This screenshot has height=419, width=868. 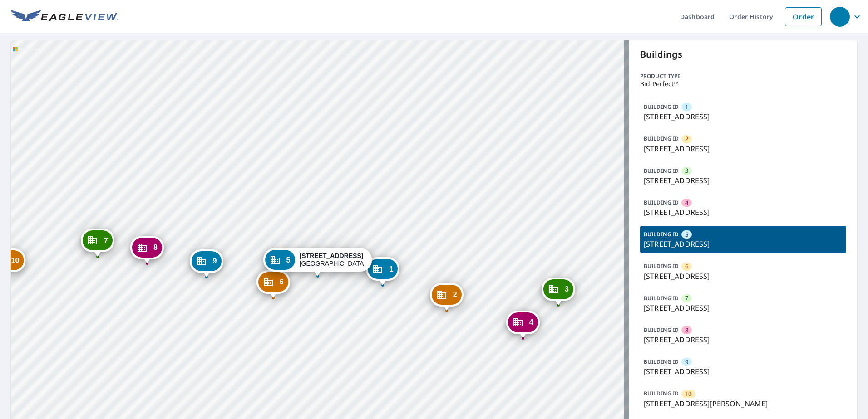 What do you see at coordinates (523, 325) in the screenshot?
I see `div: Dropped pin, building 4, Commercial property, 12291 Sugar Mill Rd Longmont, CO 80501` at bounding box center [523, 325].